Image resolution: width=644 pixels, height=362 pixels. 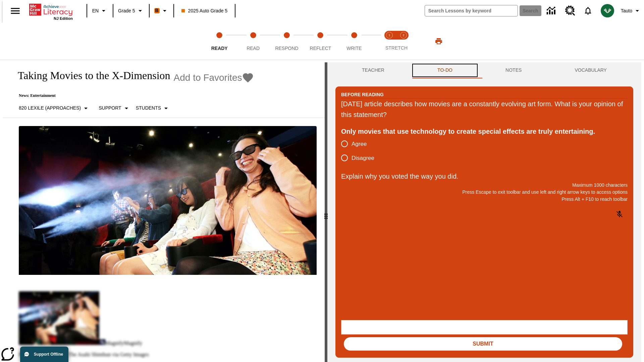 I want to click on button: Print, so click(x=439, y=41).